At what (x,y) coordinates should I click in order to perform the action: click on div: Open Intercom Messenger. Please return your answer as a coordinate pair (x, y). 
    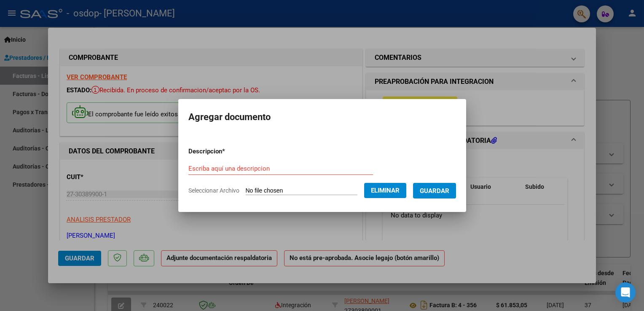
    Looking at the image, I should click on (625, 293).